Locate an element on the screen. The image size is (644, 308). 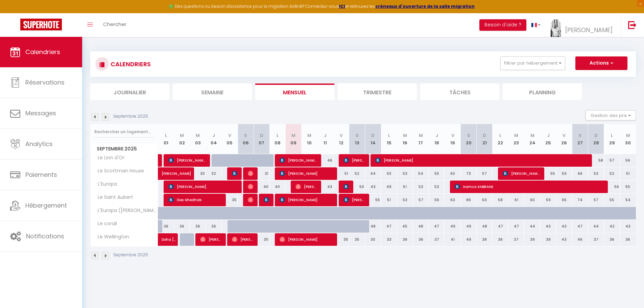
th: 05 is located at coordinates (229, 139).